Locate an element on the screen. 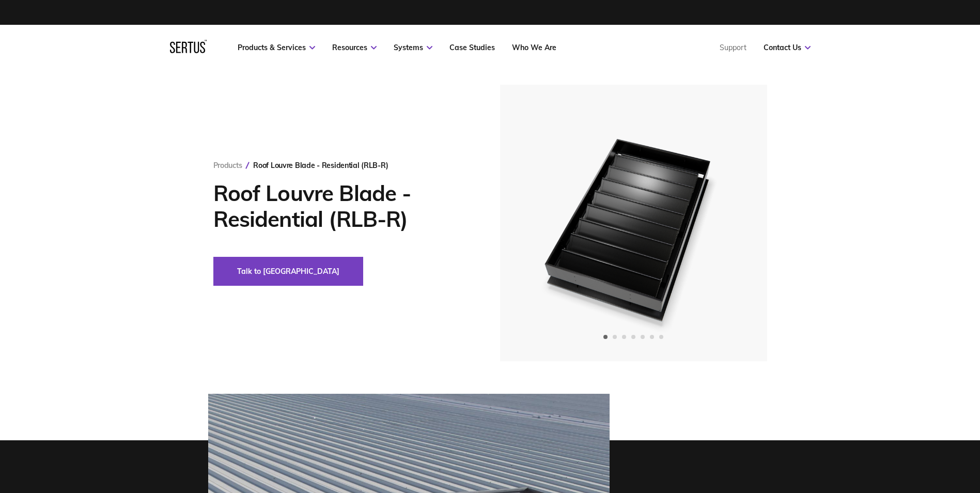 This screenshot has height=493, width=980. a: Systems is located at coordinates (412, 47).